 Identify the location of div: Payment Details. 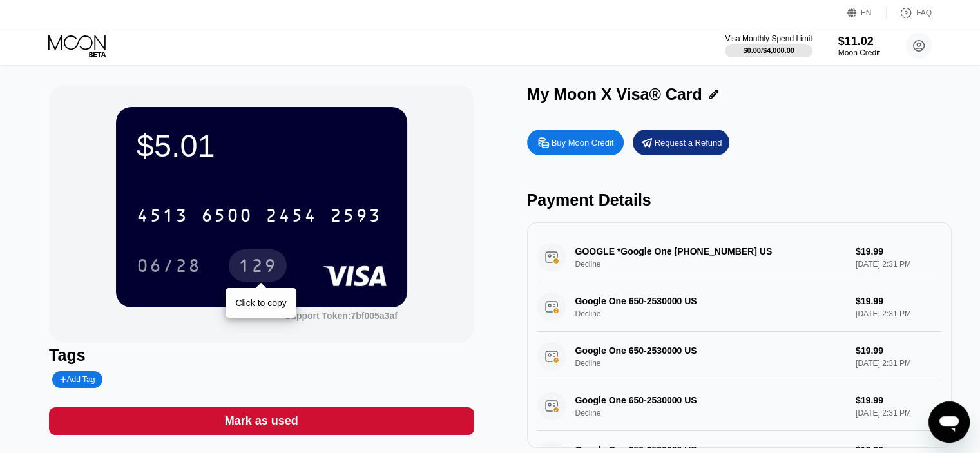
(739, 200).